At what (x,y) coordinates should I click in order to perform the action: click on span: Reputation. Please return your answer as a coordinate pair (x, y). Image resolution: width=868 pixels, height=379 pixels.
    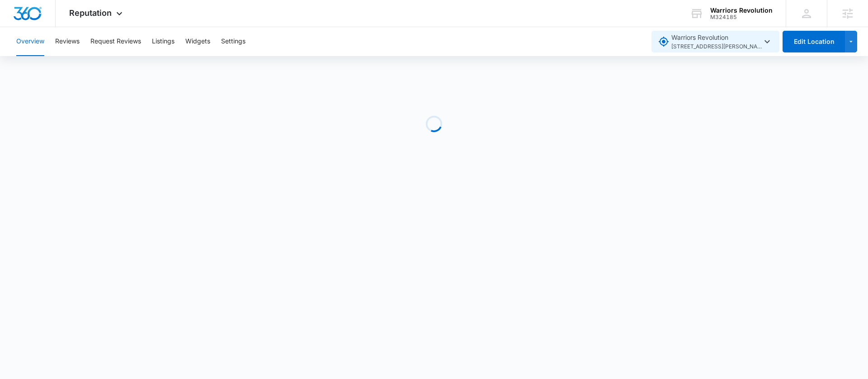
    Looking at the image, I should click on (90, 13).